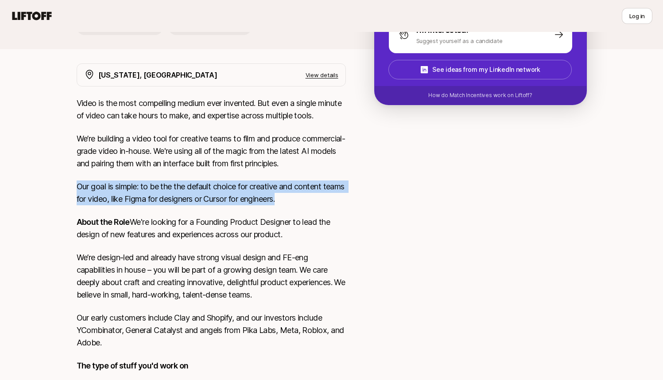 This screenshot has width=663, height=380. I want to click on p: Video is the most compelling medium ever invented. But even a single minute of video can take hou..., so click(211, 109).